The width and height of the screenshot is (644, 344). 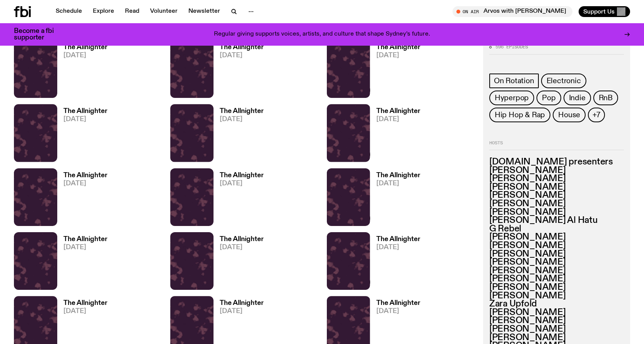 What do you see at coordinates (548, 98) in the screenshot?
I see `a: Pop` at bounding box center [548, 98].